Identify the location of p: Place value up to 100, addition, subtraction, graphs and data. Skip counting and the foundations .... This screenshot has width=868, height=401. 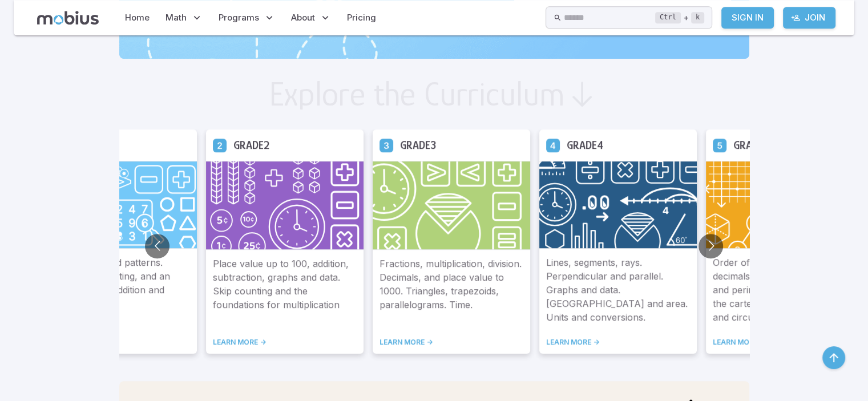
(285, 290).